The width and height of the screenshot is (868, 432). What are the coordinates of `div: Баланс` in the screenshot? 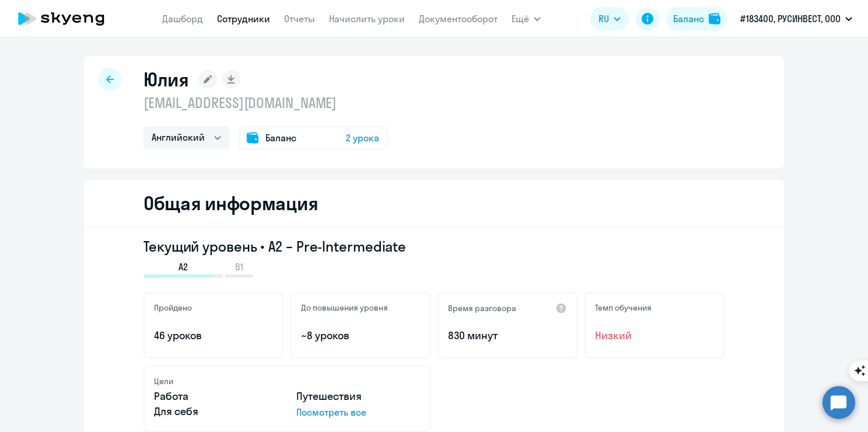 It's located at (688, 18).